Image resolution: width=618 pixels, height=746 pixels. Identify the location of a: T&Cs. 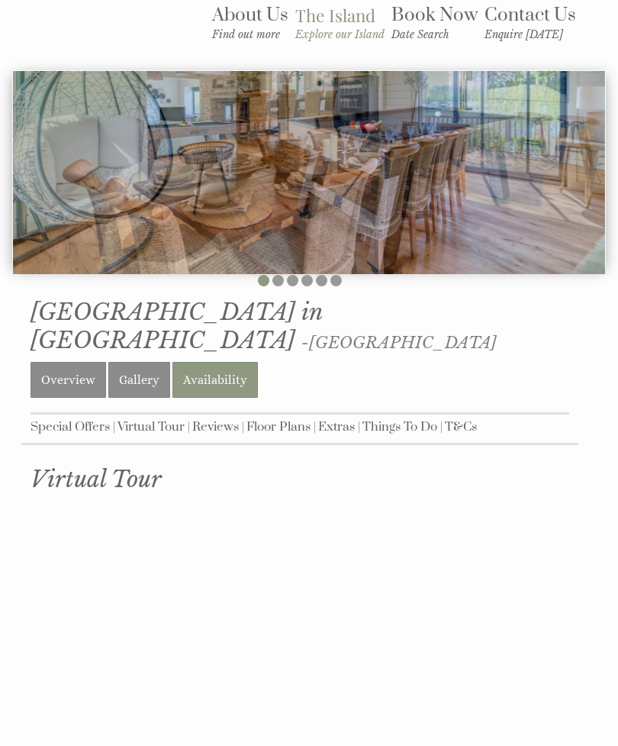
(461, 427).